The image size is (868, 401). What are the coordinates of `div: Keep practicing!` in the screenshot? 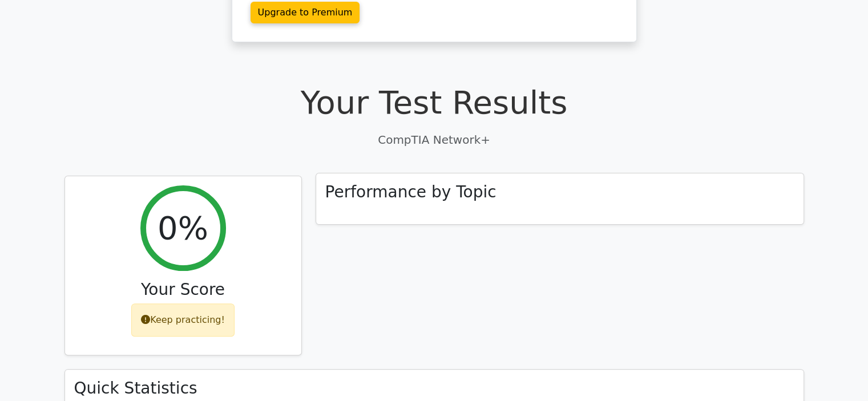 It's located at (183, 320).